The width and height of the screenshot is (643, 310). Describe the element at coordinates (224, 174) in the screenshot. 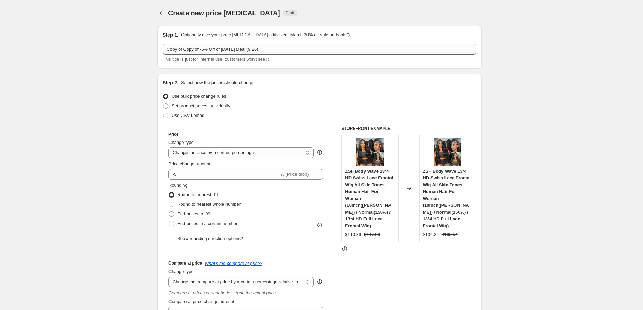

I see `input: -15` at that location.